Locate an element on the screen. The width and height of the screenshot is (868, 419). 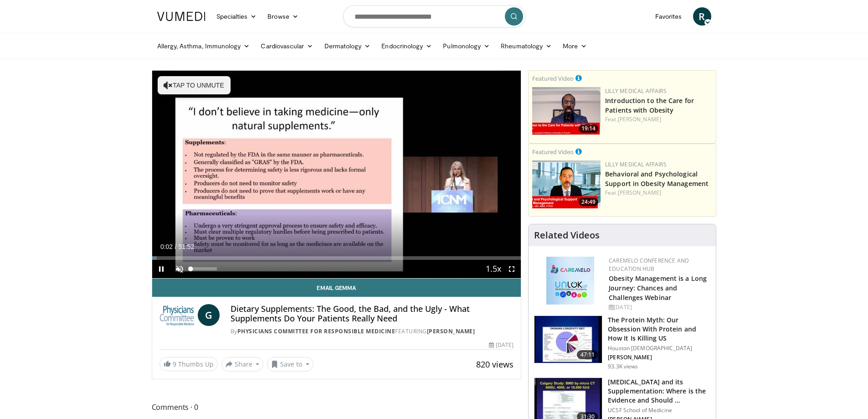
span: 19:14 is located at coordinates (588, 128).